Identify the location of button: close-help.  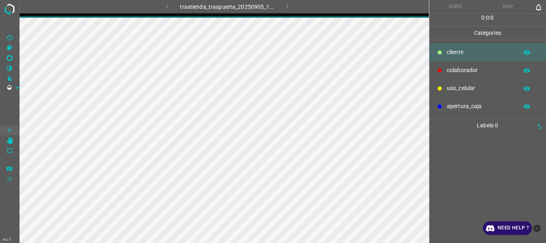
(537, 228).